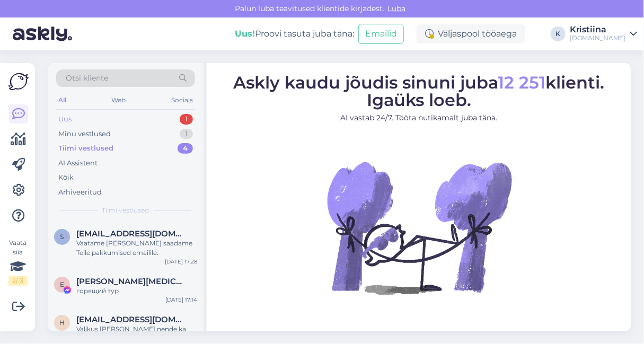 This screenshot has width=644, height=344. What do you see at coordinates (66, 177) in the screenshot?
I see `div: Kõik` at bounding box center [66, 177].